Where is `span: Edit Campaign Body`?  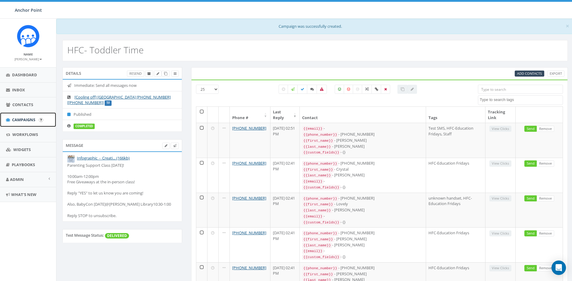
span: Edit Campaign Body is located at coordinates (166, 145).